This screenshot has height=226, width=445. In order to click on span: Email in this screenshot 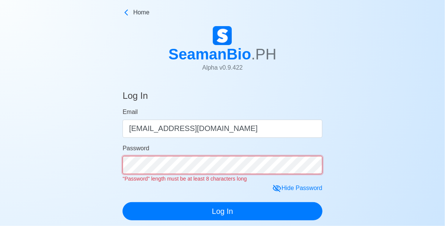, I will do `click(130, 112)`.